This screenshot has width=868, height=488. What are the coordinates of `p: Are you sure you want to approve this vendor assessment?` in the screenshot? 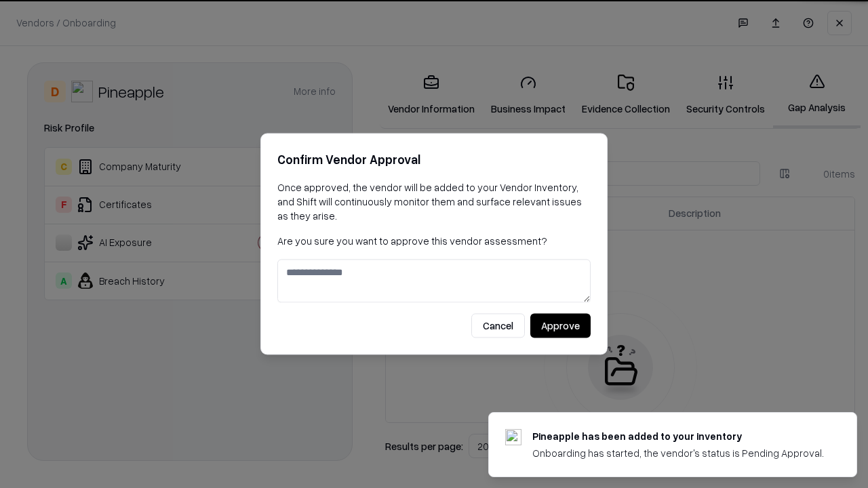 It's located at (434, 241).